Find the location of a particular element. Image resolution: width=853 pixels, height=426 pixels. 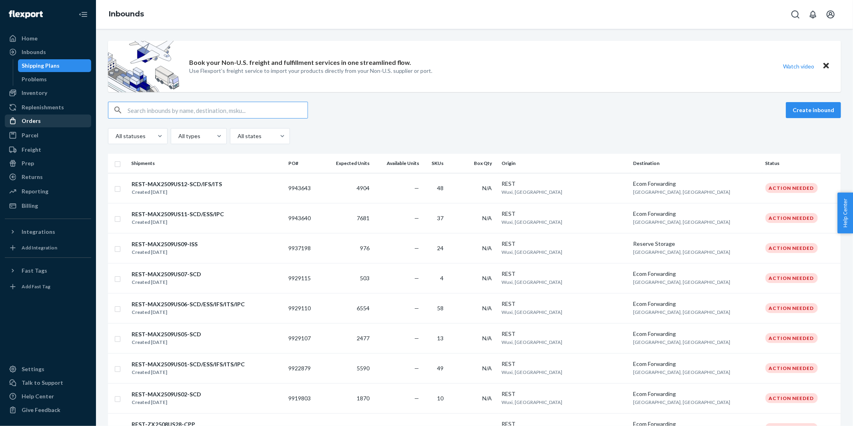

div: REST-MAX2509US11-SCD/ESS/IPC is located at coordinates (178, 214).